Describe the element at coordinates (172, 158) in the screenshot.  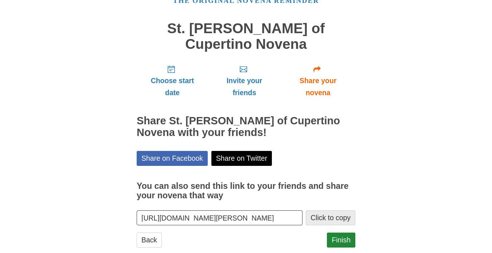
I see `a: Share on Facebook` at that location.